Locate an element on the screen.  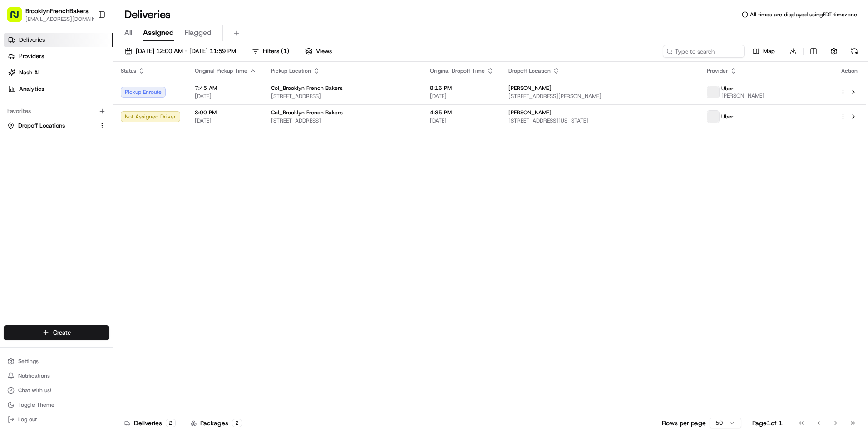
button: Chat with us! is located at coordinates (56, 391).